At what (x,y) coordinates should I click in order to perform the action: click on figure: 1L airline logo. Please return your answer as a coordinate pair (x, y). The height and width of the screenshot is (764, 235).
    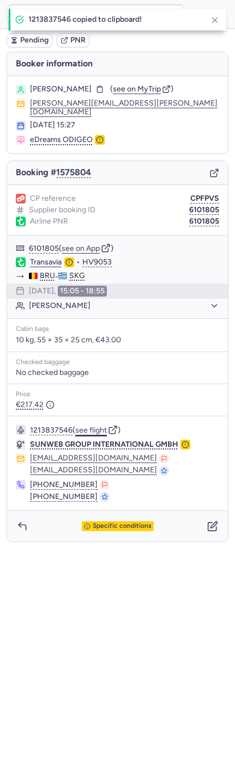
    Looking at the image, I should click on (21, 199).